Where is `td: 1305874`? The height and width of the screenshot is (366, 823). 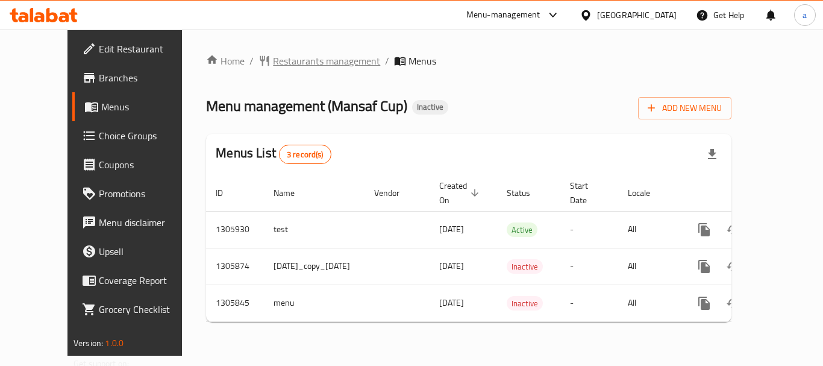
td: 1305874 is located at coordinates (235, 266).